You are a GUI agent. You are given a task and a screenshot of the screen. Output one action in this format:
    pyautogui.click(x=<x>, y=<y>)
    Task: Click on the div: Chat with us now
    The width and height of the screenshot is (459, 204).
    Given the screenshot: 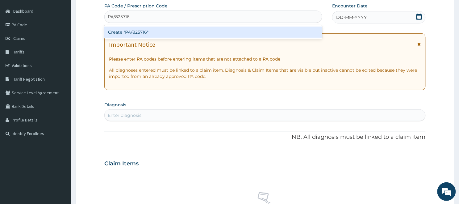 What is the action you would take?
    pyautogui.click(x=68, y=39)
    